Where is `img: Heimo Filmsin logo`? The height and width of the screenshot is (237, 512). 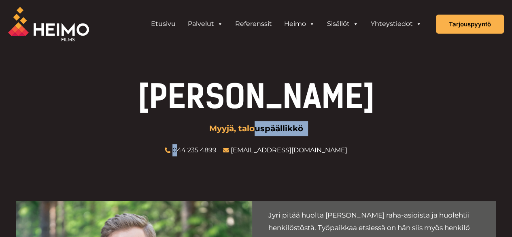
img: Heimo Filmsin logo is located at coordinates (49, 24).